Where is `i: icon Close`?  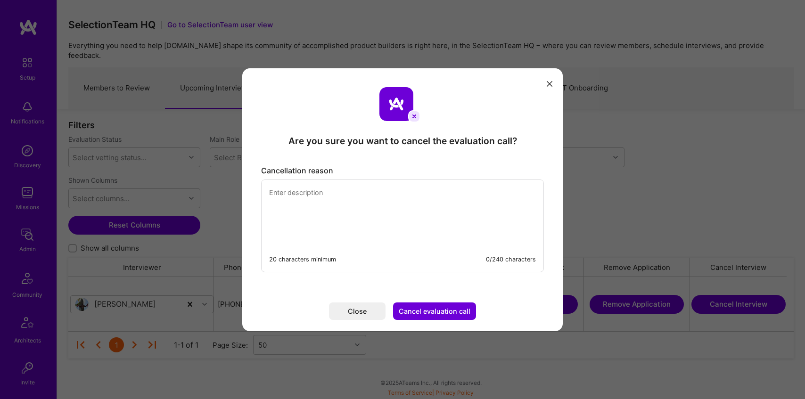 i: icon Close is located at coordinates (550, 84).